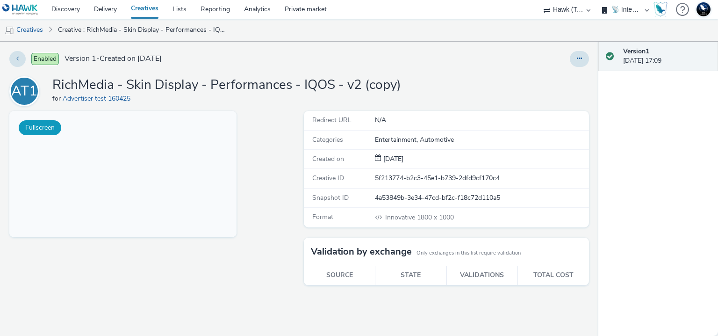 This screenshot has width=718, height=336. What do you see at coordinates (469, 253) in the screenshot?
I see `small: Only exchanges in this list require validation` at bounding box center [469, 253].